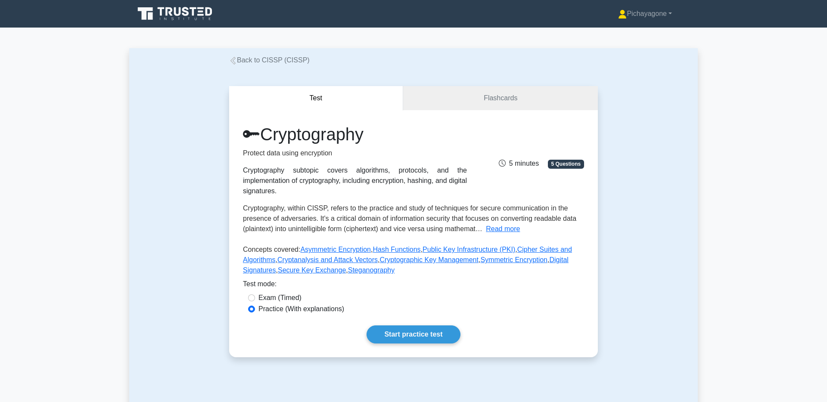  Describe the element at coordinates (316, 98) in the screenshot. I see `button: Test` at that location.